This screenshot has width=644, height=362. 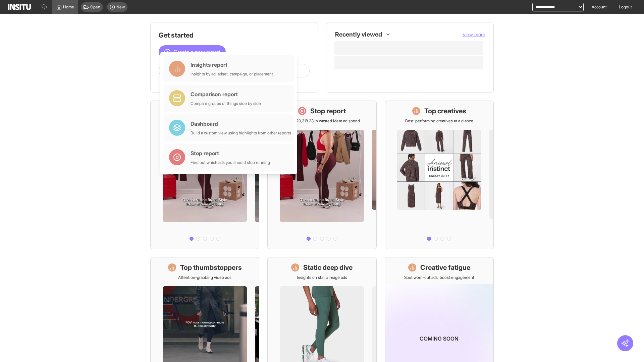 What do you see at coordinates (445, 111) in the screenshot?
I see `h1: Top creatives` at bounding box center [445, 111].